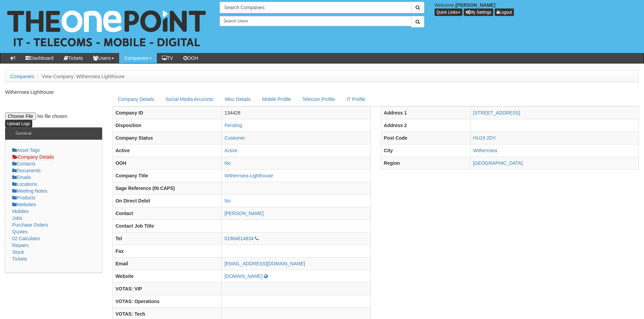 Image resolution: width=644 pixels, height=319 pixels. I want to click on th: Email, so click(167, 263).